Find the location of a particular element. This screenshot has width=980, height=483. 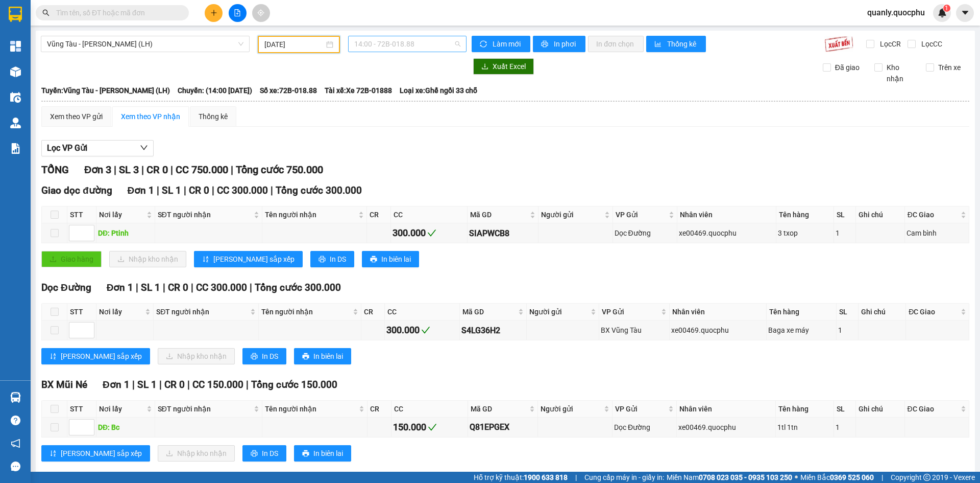

span: Đơn 3 is located at coordinates (97, 170).